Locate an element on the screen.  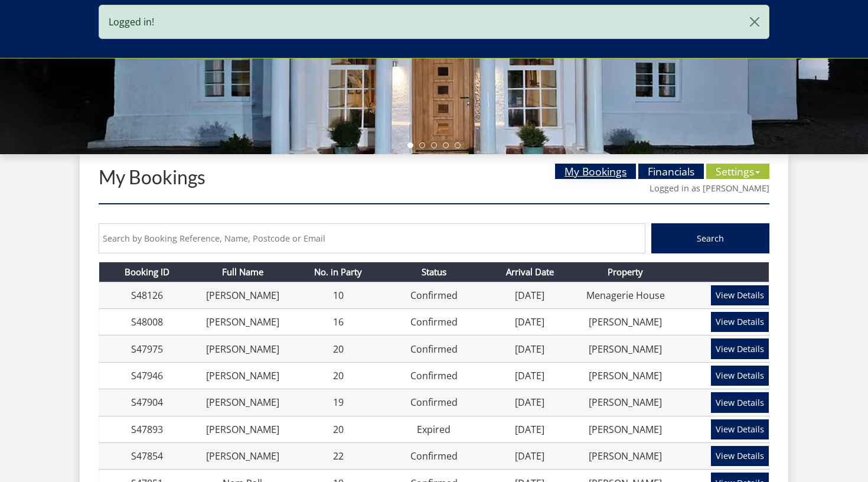
button: Open LiveChat chat widget is located at coordinates (143, 23).